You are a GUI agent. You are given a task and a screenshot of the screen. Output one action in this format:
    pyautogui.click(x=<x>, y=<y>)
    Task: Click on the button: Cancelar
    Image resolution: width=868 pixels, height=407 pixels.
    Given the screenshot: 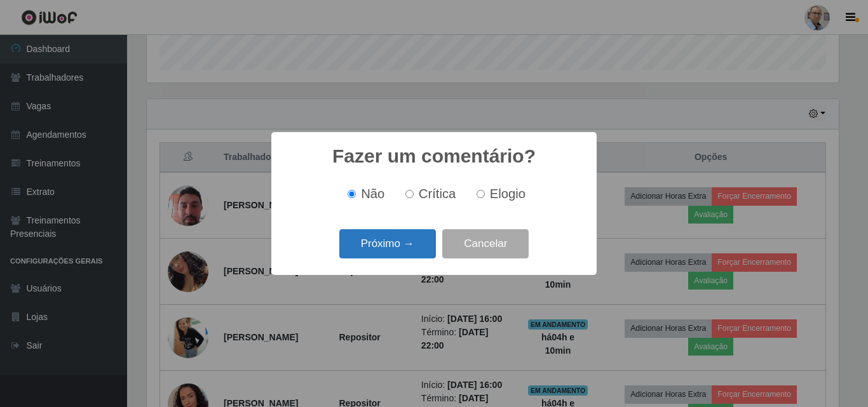 What is the action you would take?
    pyautogui.click(x=485, y=244)
    